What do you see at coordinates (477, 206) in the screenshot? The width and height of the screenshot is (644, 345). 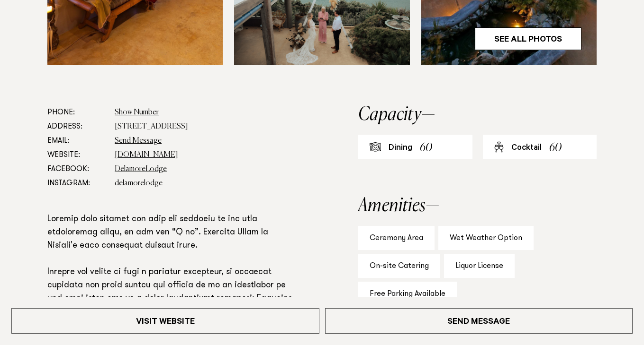 I see `h2: Amenities` at bounding box center [477, 206].